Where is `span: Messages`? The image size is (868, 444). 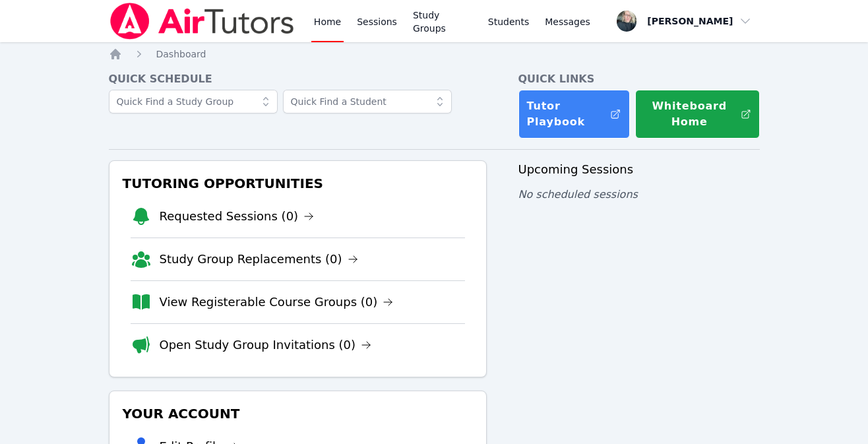 span: Messages is located at coordinates (567, 22).